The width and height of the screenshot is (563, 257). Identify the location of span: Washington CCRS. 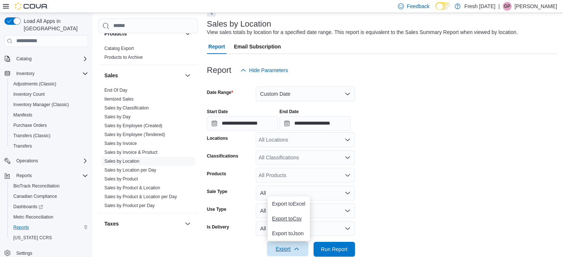
(49, 238).